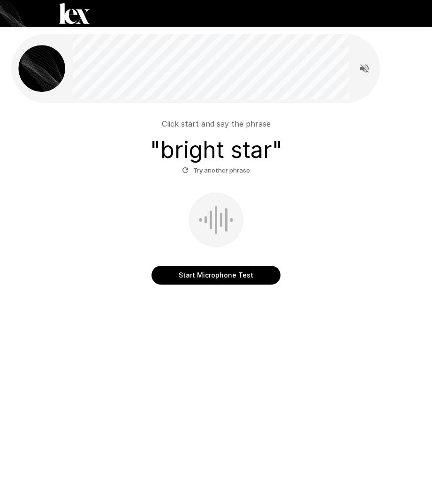  What do you see at coordinates (365, 69) in the screenshot?
I see `button: Read questions aloud` at bounding box center [365, 69].